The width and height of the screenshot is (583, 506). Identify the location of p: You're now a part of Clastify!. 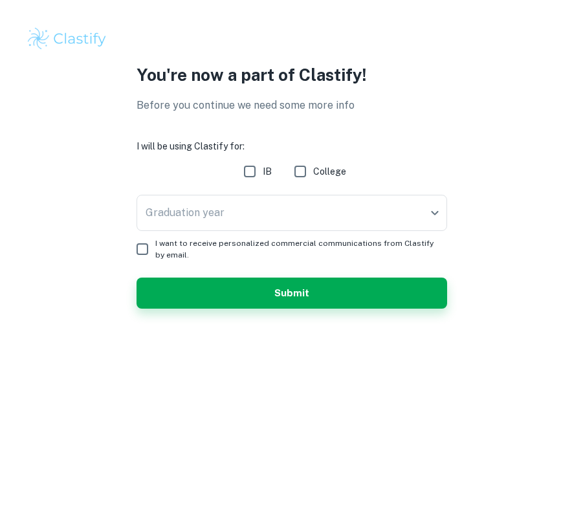
(292, 74).